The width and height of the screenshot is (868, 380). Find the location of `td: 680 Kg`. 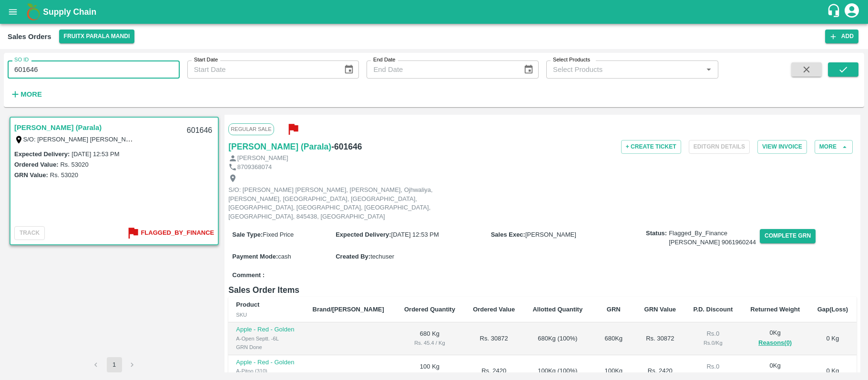

td: 680 Kg is located at coordinates (429, 339).